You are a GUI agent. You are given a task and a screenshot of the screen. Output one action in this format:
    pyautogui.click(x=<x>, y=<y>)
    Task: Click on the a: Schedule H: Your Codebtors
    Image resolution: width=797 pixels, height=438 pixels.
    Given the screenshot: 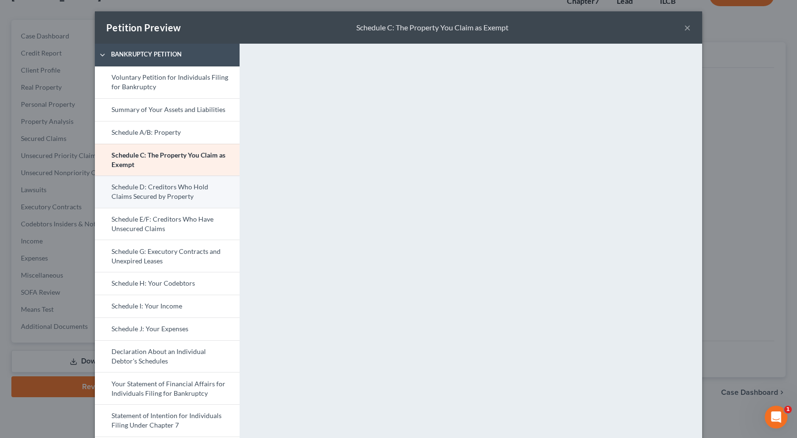 What is the action you would take?
    pyautogui.click(x=167, y=283)
    